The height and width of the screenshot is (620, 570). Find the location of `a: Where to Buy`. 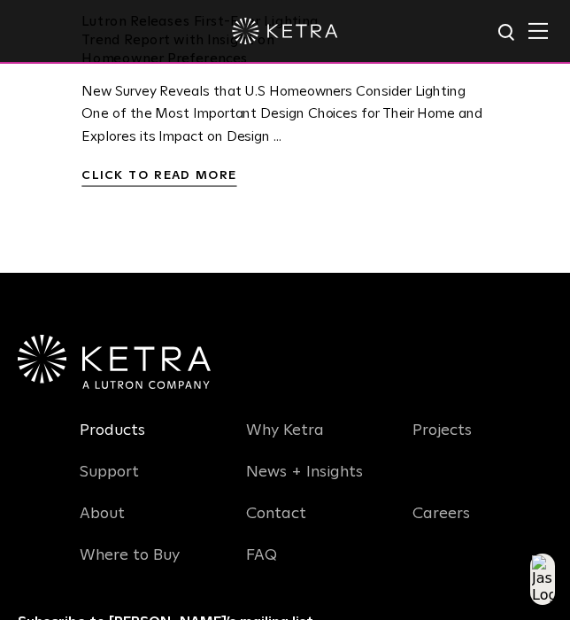

a: Where to Buy is located at coordinates (129, 566).